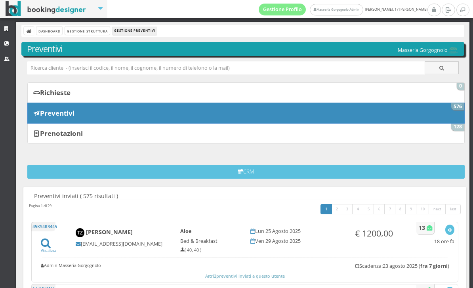  What do you see at coordinates (433, 266) in the screenshot?
I see `b: fra 7 giorni` at bounding box center [433, 266].